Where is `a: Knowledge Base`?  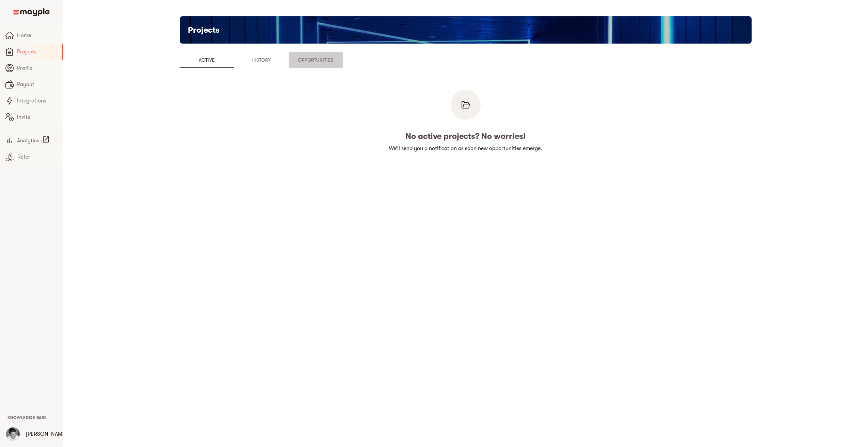
a: Knowledge Base is located at coordinates (27, 418).